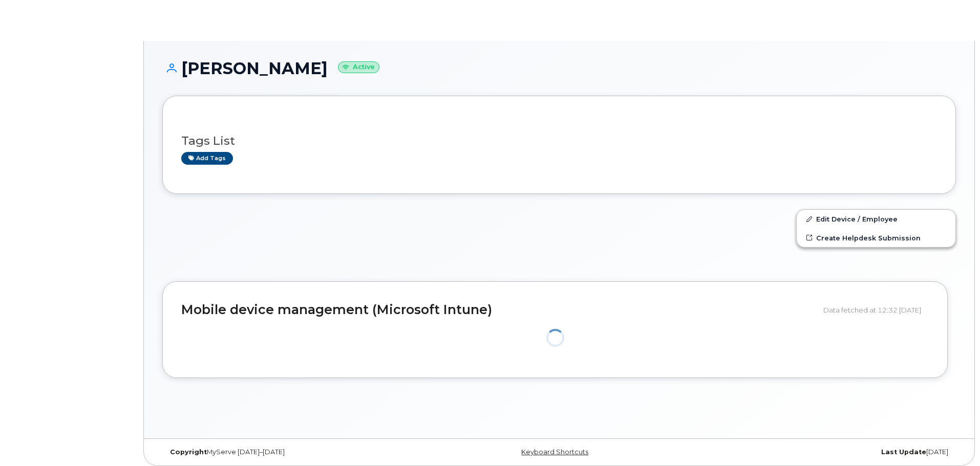 This screenshot has height=466, width=980. Describe the element at coordinates (876, 237) in the screenshot. I see `a: Create Helpdesk Submission` at that location.